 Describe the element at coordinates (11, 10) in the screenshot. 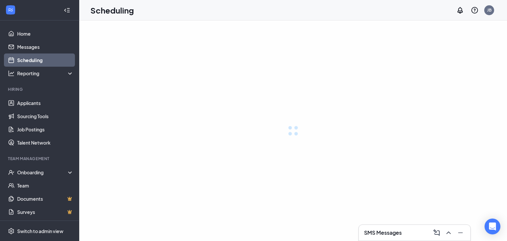

I see `svg: WorkstreamLogo` at that location.